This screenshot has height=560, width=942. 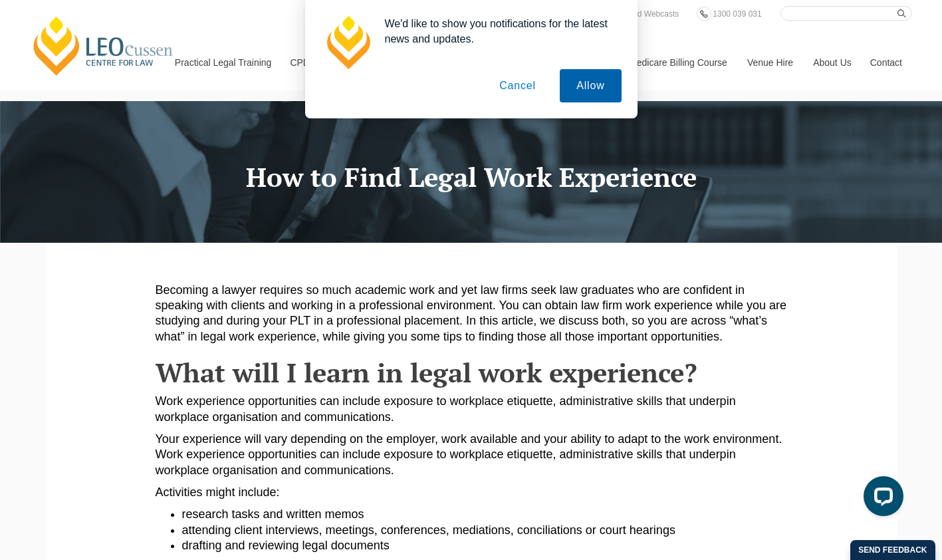 What do you see at coordinates (31, 26) in the screenshot?
I see `button: Open LiveChat chat widget` at bounding box center [31, 26].